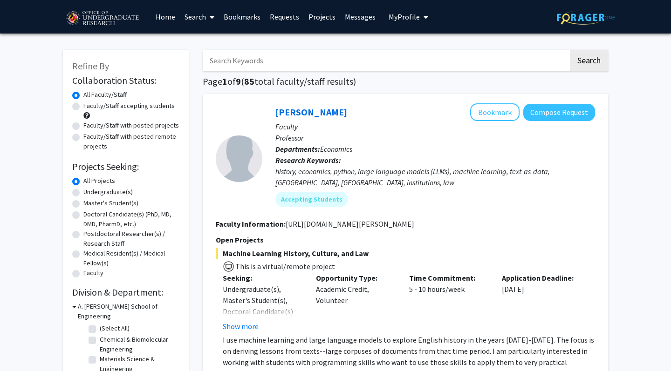  I want to click on span: My Profile, so click(404, 17).